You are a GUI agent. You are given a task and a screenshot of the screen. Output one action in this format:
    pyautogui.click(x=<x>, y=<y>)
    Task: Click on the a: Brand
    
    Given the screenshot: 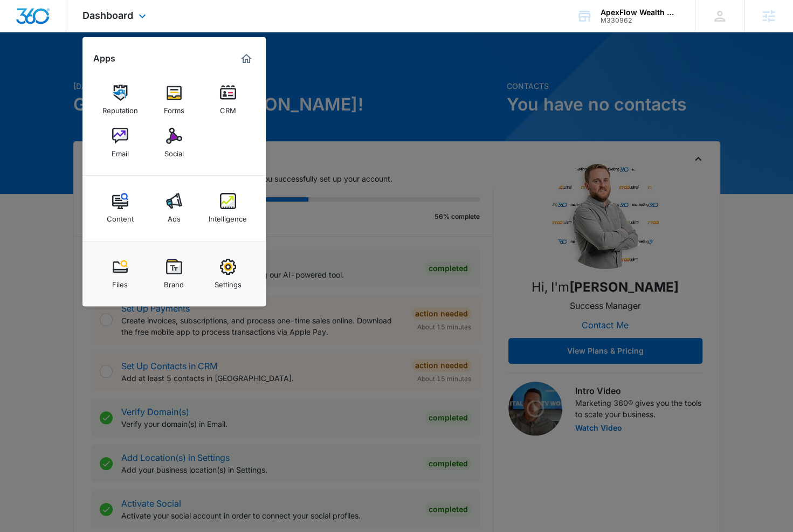 What is the action you would take?
    pyautogui.click(x=175, y=274)
    